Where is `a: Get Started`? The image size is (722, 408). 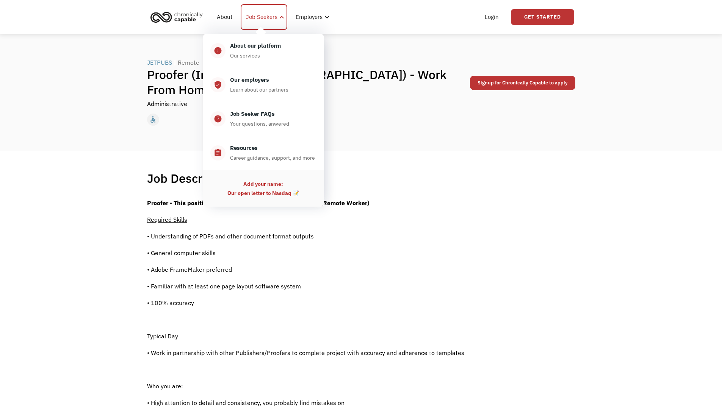
a: Get Started is located at coordinates (542, 17).